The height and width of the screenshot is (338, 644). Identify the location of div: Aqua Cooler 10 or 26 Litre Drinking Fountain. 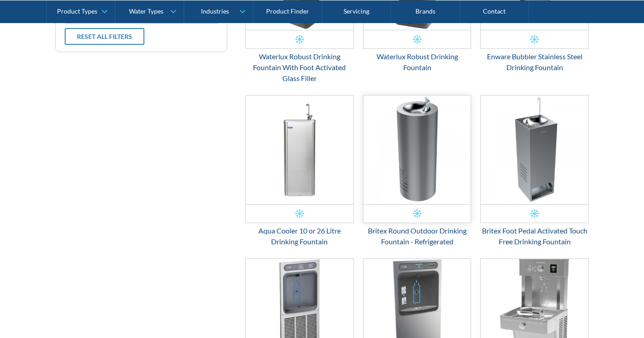
(299, 236).